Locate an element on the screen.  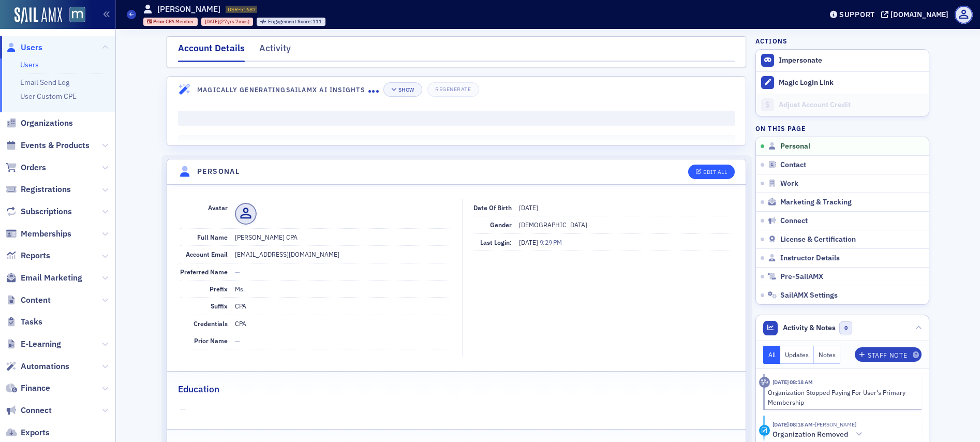
dd: CPA is located at coordinates (343, 323).